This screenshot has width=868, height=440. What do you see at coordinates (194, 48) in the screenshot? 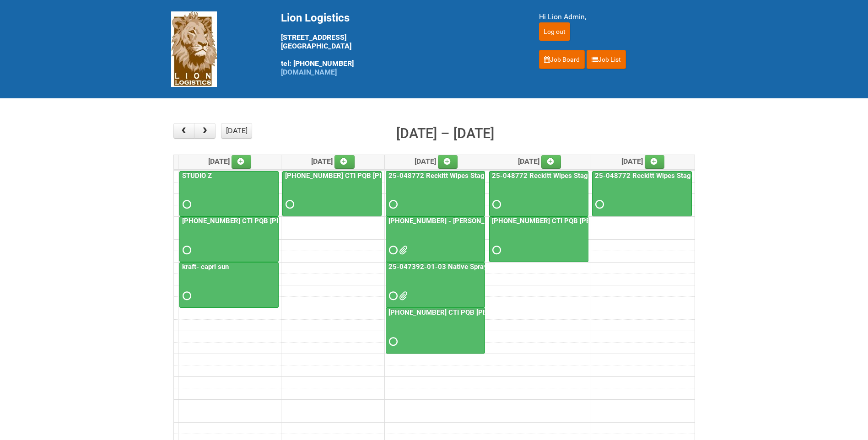
I see `a: Lion Logistics` at bounding box center [194, 48].